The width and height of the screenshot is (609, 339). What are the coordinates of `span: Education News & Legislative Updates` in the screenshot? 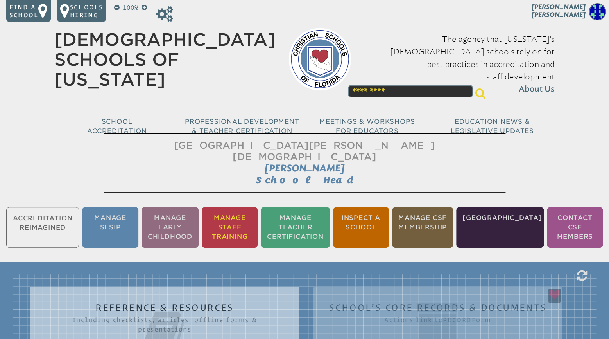 It's located at (492, 126).